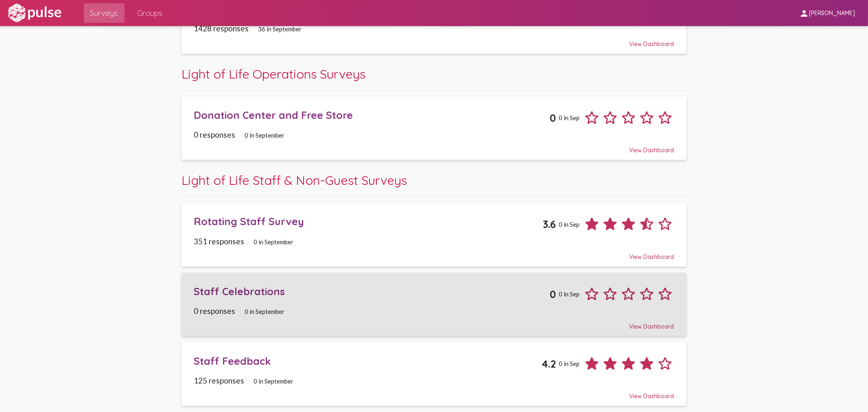  What do you see at coordinates (294, 180) in the screenshot?
I see `span: Light of Life Staff & Non-Guest Surveys` at bounding box center [294, 180].